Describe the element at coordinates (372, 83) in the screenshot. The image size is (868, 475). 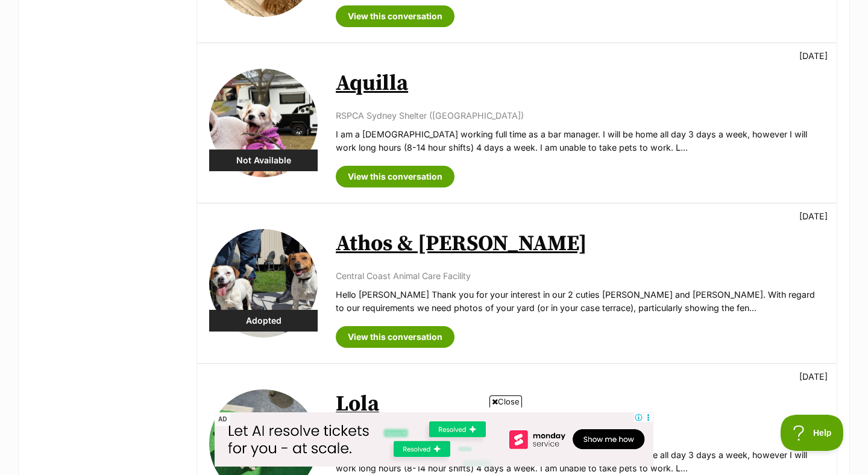
I see `a: Aquilla` at that location.